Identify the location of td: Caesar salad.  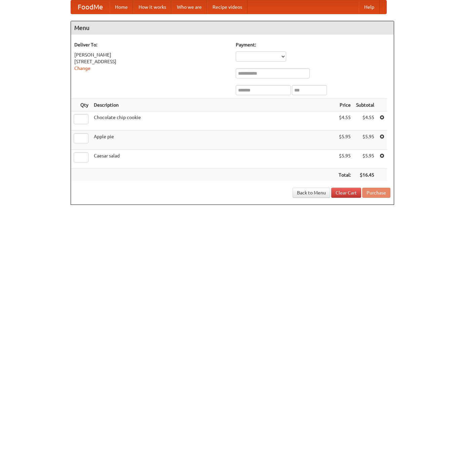
(213, 159).